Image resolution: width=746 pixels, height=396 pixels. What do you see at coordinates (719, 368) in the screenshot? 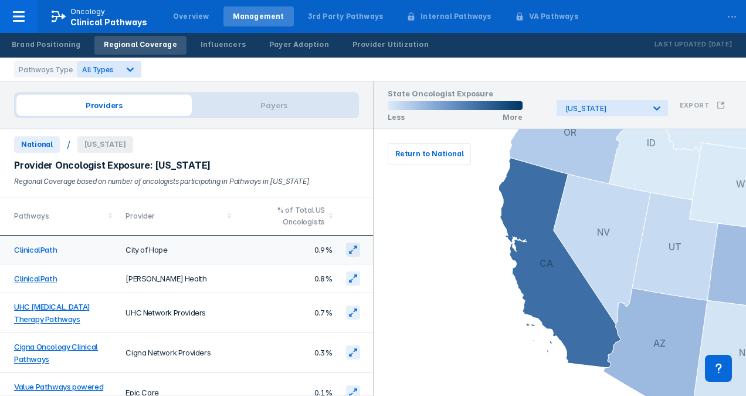
I see `div: Contact Support` at bounding box center [719, 368].